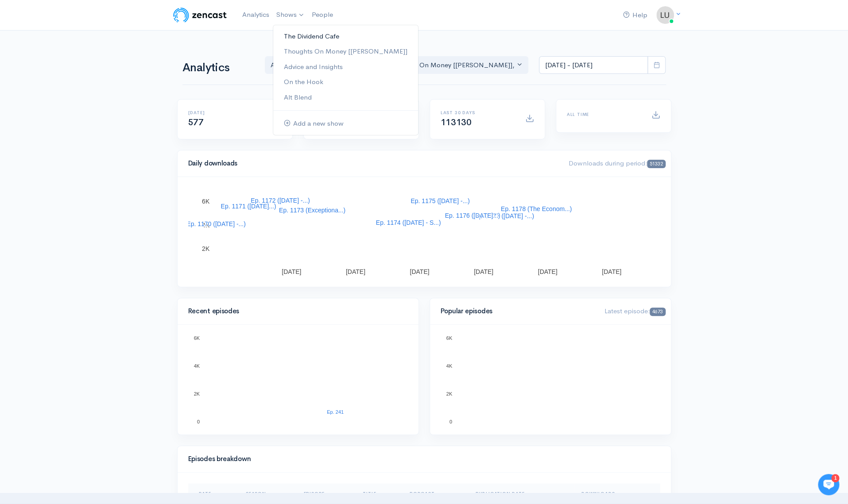 The height and width of the screenshot is (504, 848). I want to click on h6: Last 30 days, so click(477, 113).